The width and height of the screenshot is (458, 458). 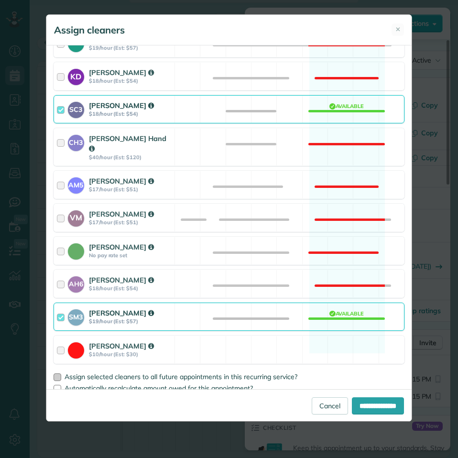 I want to click on h5: Assign cleaners, so click(x=89, y=30).